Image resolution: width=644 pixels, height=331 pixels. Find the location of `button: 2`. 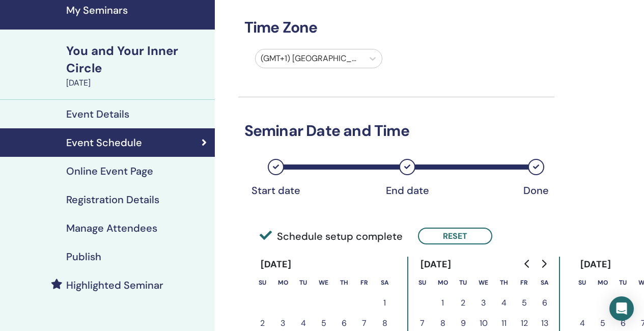

button: 2 is located at coordinates (463, 303).